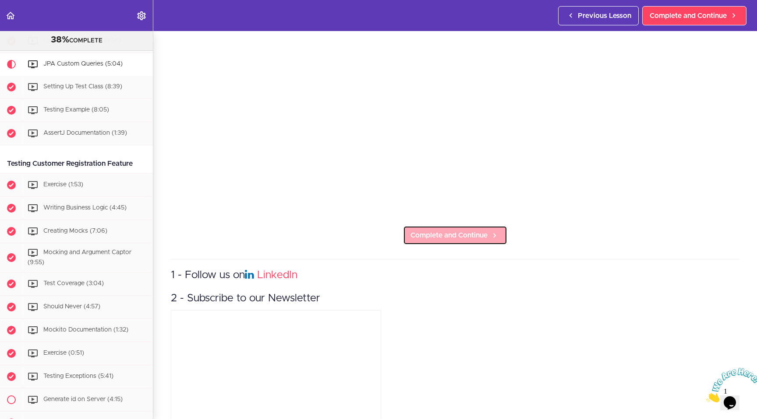  Describe the element at coordinates (85, 134) in the screenshot. I see `span: AssertJ Documentation (1:39)` at that location.